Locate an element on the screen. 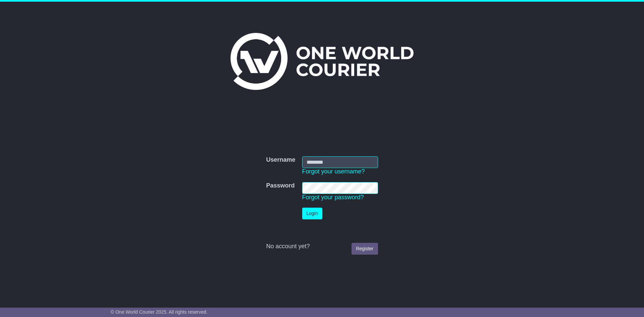 Image resolution: width=644 pixels, height=317 pixels. label: Password is located at coordinates (280, 186).